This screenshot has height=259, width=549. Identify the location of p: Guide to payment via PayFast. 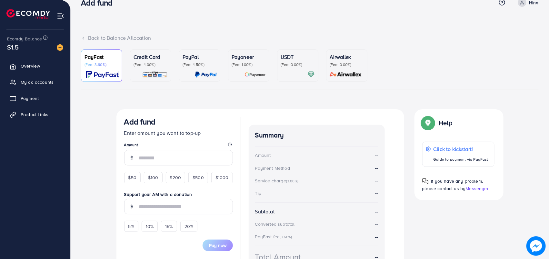
(461, 159).